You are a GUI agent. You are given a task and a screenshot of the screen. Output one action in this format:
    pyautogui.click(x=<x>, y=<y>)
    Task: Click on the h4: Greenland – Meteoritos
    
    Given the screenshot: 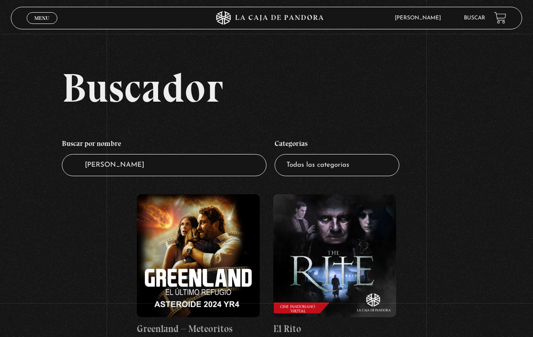 What is the action you would take?
    pyautogui.click(x=198, y=329)
    